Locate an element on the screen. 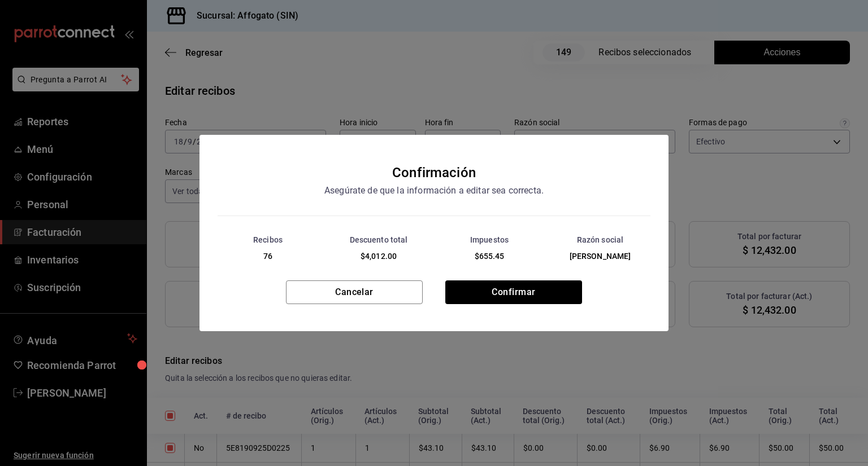  div: Impuestos is located at coordinates (489, 239).